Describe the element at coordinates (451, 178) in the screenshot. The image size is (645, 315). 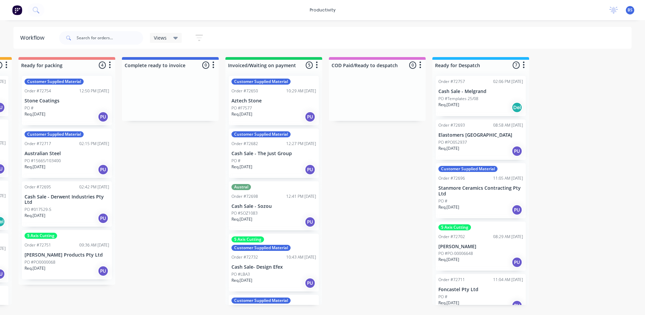
I see `div: Order #72696` at that location.